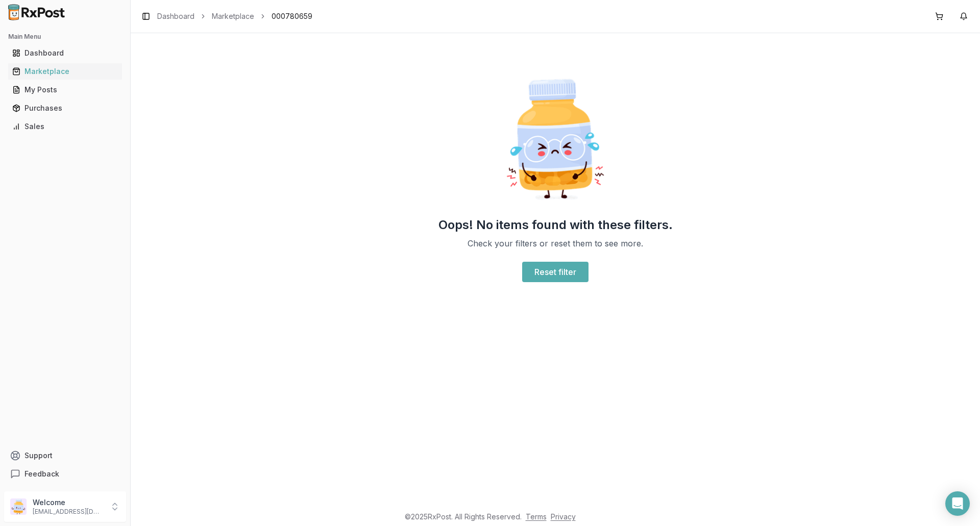  What do you see at coordinates (68, 503) in the screenshot?
I see `p: Welcome` at bounding box center [68, 503].